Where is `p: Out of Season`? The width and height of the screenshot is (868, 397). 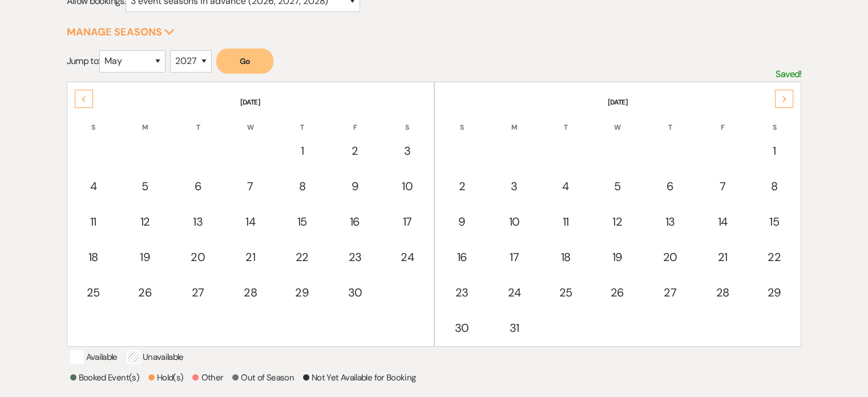
p: Out of Season is located at coordinates (263, 377).